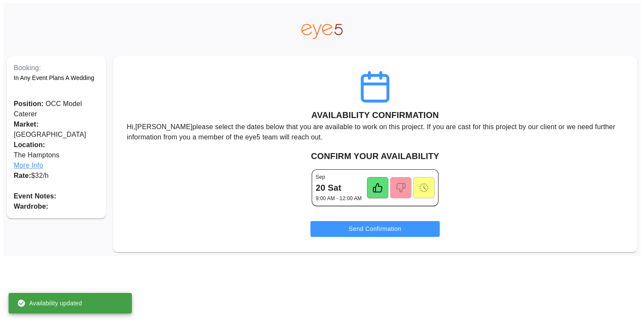 This screenshot has height=322, width=644. I want to click on span: Position:, so click(29, 104).